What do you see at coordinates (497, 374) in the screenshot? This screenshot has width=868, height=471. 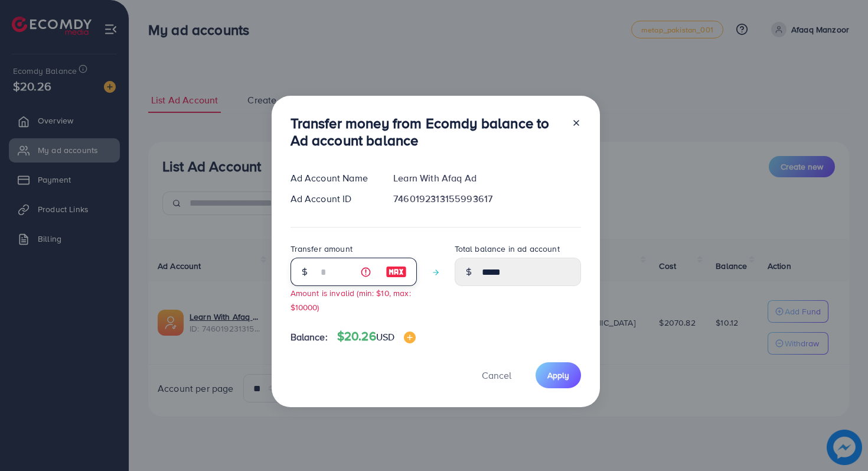 I see `button: Cancel` at bounding box center [497, 374].